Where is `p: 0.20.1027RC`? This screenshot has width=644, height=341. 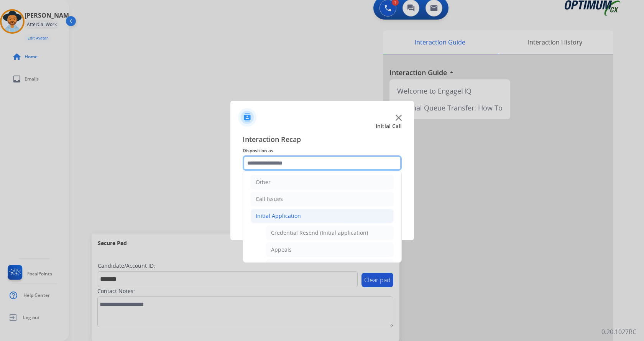
p: 0.20.1027RC is located at coordinates (619, 332).